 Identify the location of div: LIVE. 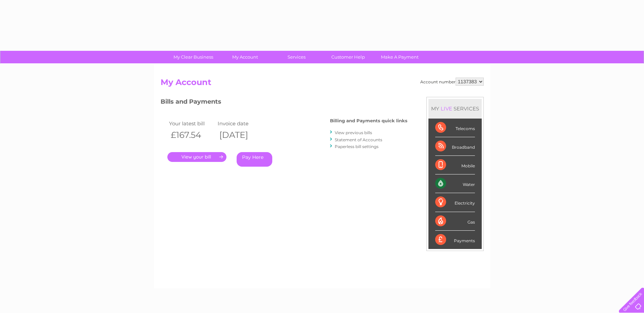
(446, 108).